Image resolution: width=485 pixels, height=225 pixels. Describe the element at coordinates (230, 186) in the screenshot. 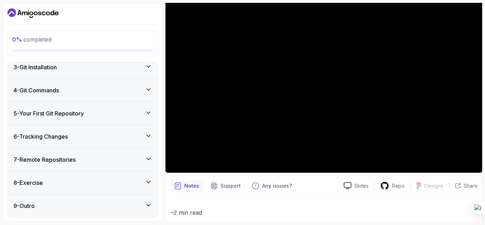

I see `p: Support` at that location.